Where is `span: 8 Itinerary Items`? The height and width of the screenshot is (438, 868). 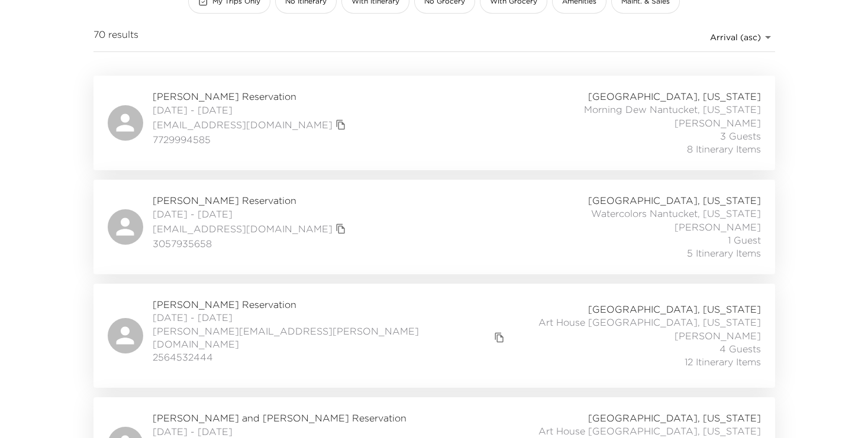 span: 8 Itinerary Items is located at coordinates (724, 149).